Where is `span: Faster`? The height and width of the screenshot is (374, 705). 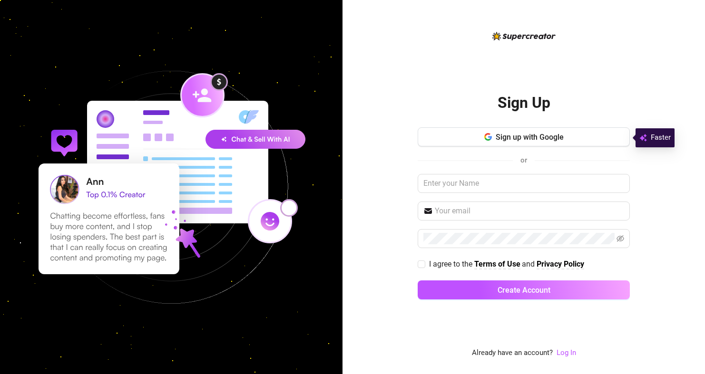 span: Faster is located at coordinates (660, 138).